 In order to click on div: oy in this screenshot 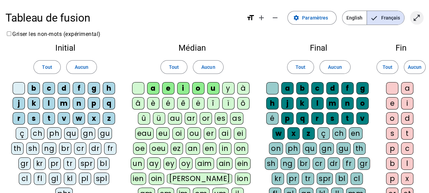, I will do `click(186, 163)`.